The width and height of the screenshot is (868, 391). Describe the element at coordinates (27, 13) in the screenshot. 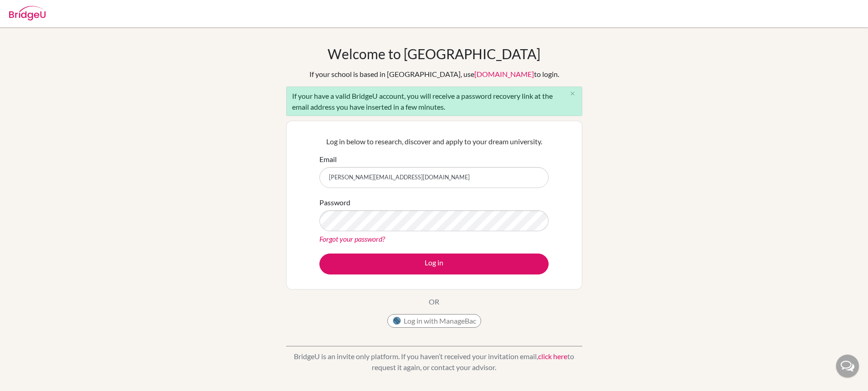

I see `img: Bridge-U` at that location.